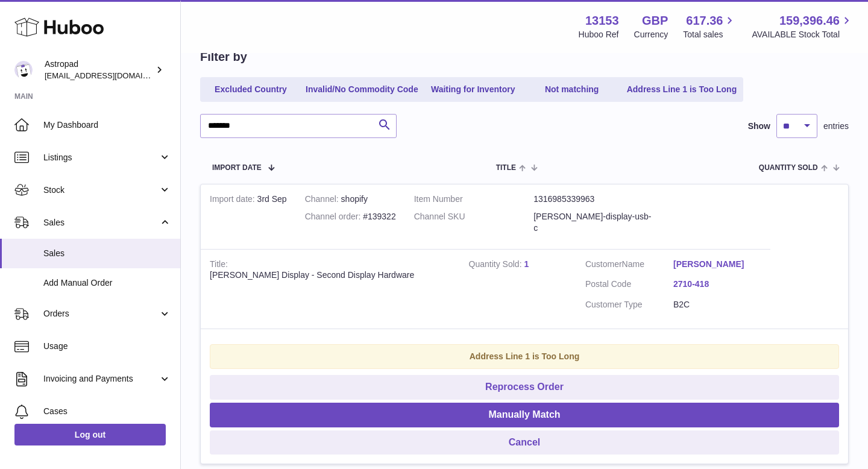  I want to click on strong: GBP, so click(655, 20).